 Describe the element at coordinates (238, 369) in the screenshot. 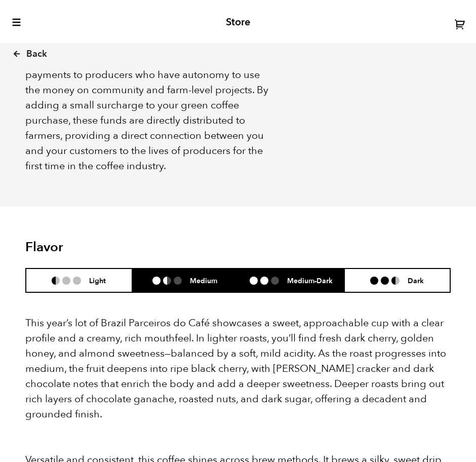

I see `p: This year’s lot of Brazil Parceiros do Café showcases a sweet, approachable cup with a clear prof...` at that location.